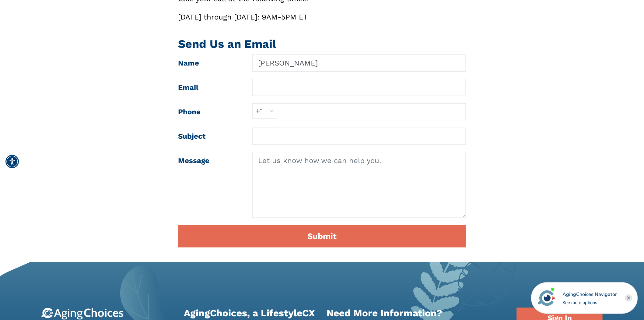 This screenshot has height=320, width=644. What do you see at coordinates (211, 63) in the screenshot?
I see `label: Name` at bounding box center [211, 63].